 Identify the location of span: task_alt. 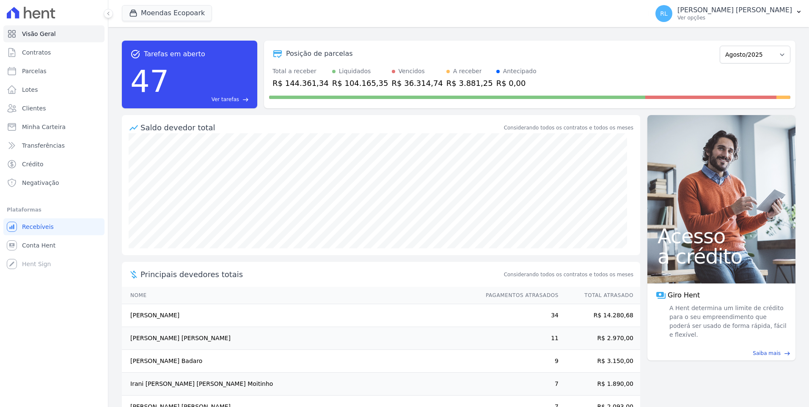
(135, 54).